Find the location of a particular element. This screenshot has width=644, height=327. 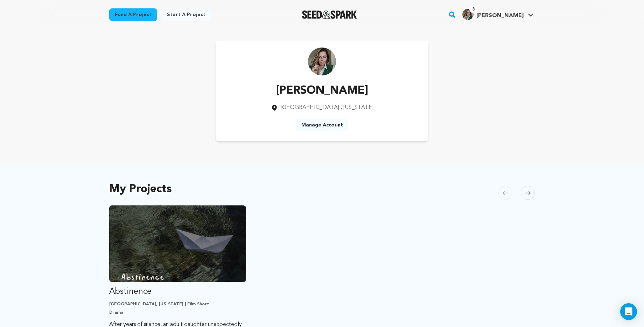

div: Open Intercom Messenger is located at coordinates (629, 312).